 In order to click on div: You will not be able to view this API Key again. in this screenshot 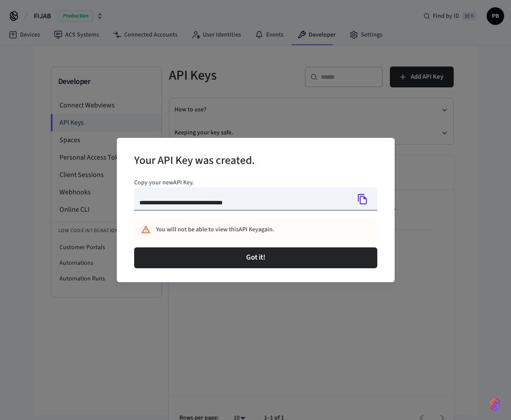, I will do `click(248, 230)`.